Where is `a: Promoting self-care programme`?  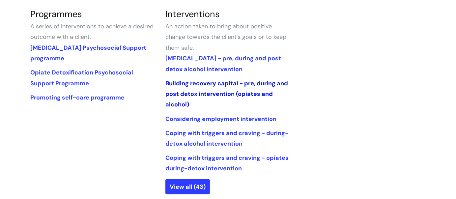
a: Promoting self-care programme is located at coordinates (77, 97).